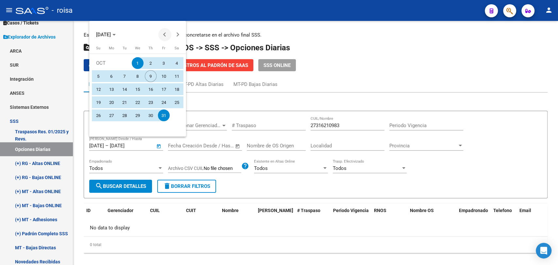 The height and width of the screenshot is (265, 558). I want to click on span: 29, so click(138, 115).